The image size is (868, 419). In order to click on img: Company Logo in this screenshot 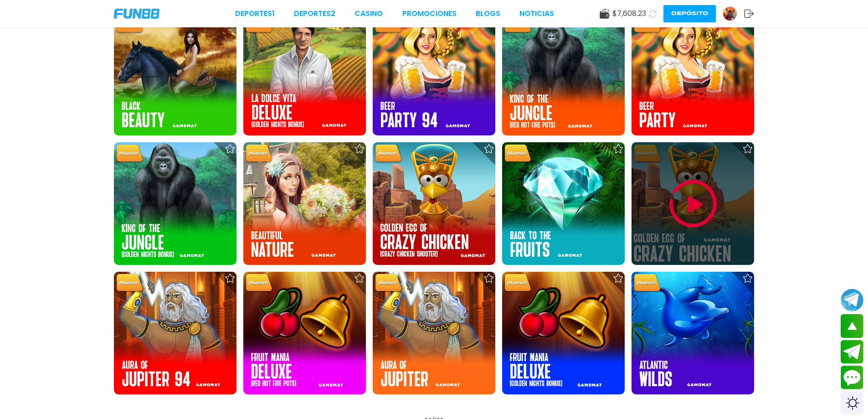, I will do `click(137, 14)`.